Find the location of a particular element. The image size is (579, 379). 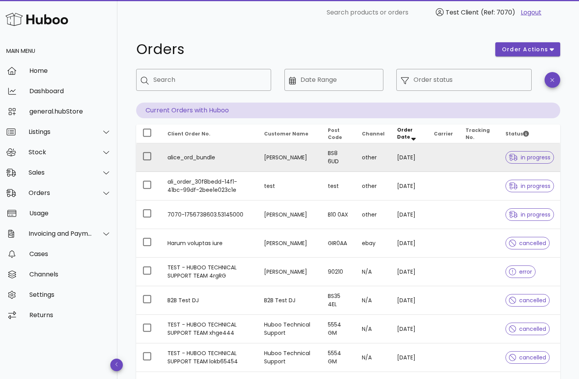

td: ali_order_30f8bedd-14f1-41bc-99df-2bee1e023c1e is located at coordinates (209, 186).